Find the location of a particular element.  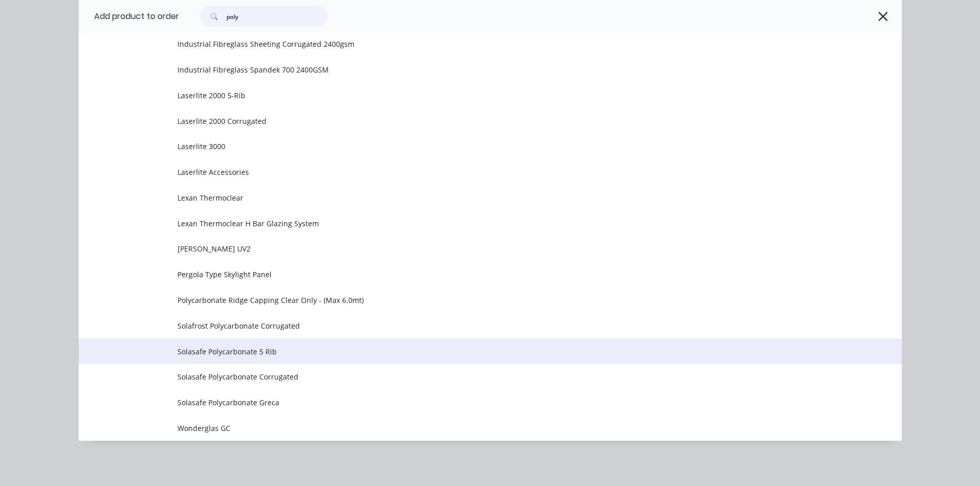

span: Solasafe Polycarbonate Greca is located at coordinates (467, 402).